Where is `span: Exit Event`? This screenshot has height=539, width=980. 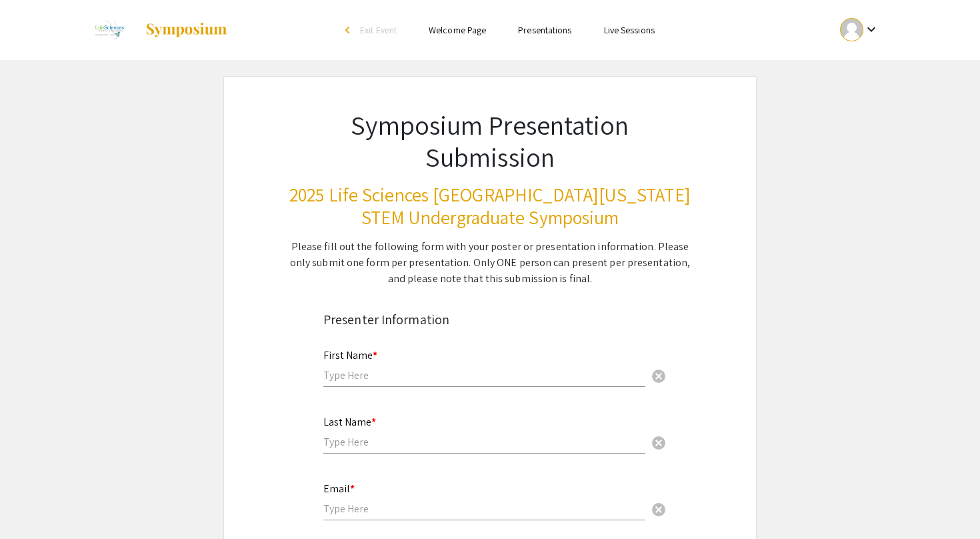 span: Exit Event is located at coordinates (378, 30).